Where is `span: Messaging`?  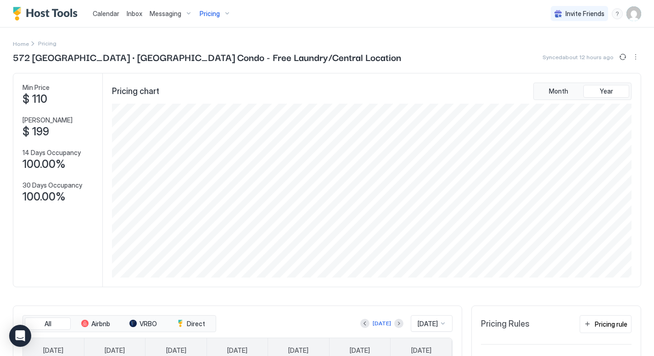
span: Messaging is located at coordinates (165, 14).